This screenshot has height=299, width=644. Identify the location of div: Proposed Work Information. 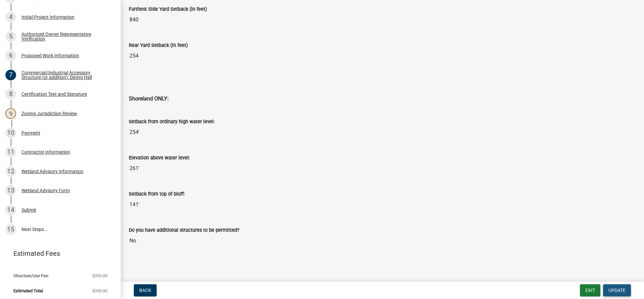
(50, 56).